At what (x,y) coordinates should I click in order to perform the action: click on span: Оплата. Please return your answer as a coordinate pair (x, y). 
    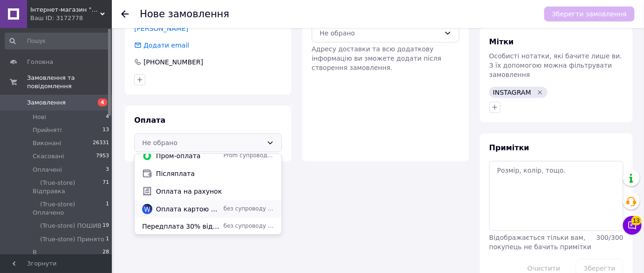
    Looking at the image, I should click on (150, 120).